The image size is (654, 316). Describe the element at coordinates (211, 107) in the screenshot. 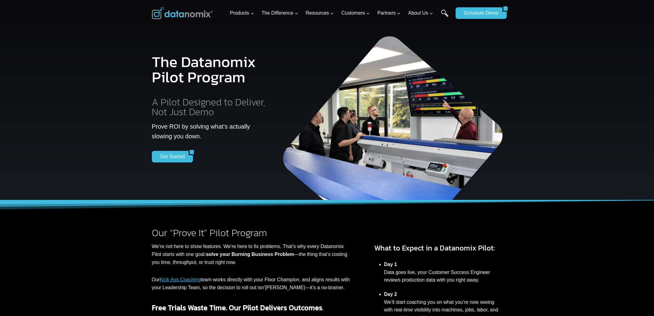

I see `h2: A Pilot Designed to Deliver, Not Just Demo` at that location.